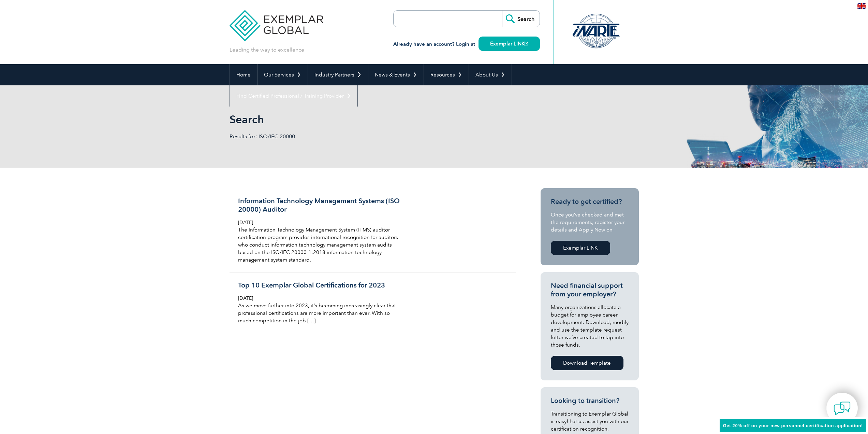 Image resolution: width=868 pixels, height=434 pixels. Describe the element at coordinates (294, 96) in the screenshot. I see `a: Find Certified Professional / Training Provider` at that location.